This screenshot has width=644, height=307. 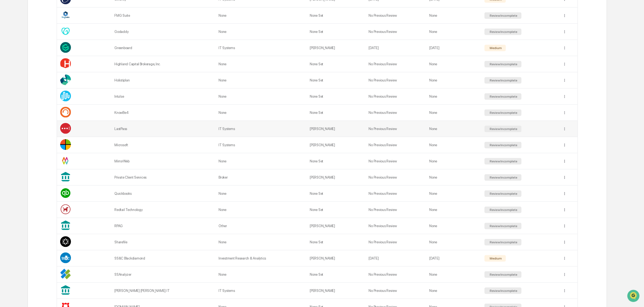 What do you see at coordinates (7, 7) in the screenshot?
I see `button: Open customer support` at bounding box center [7, 7].